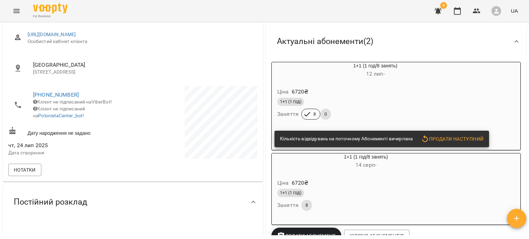  Describe the element at coordinates (140, 42) in the screenshot. I see `span: Особистий кабінет клієнта` at that location.